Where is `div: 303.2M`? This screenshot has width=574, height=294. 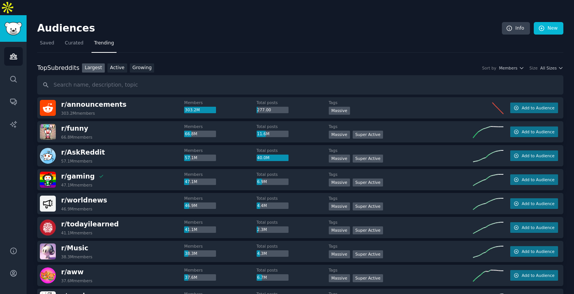 div: 303.2M is located at coordinates (200, 110).